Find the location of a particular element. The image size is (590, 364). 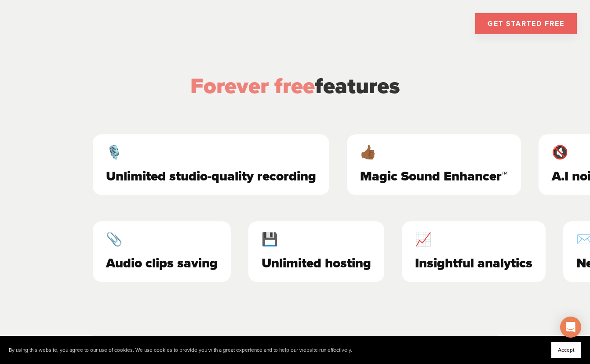

div: Open Intercom Messenger is located at coordinates (571, 327).